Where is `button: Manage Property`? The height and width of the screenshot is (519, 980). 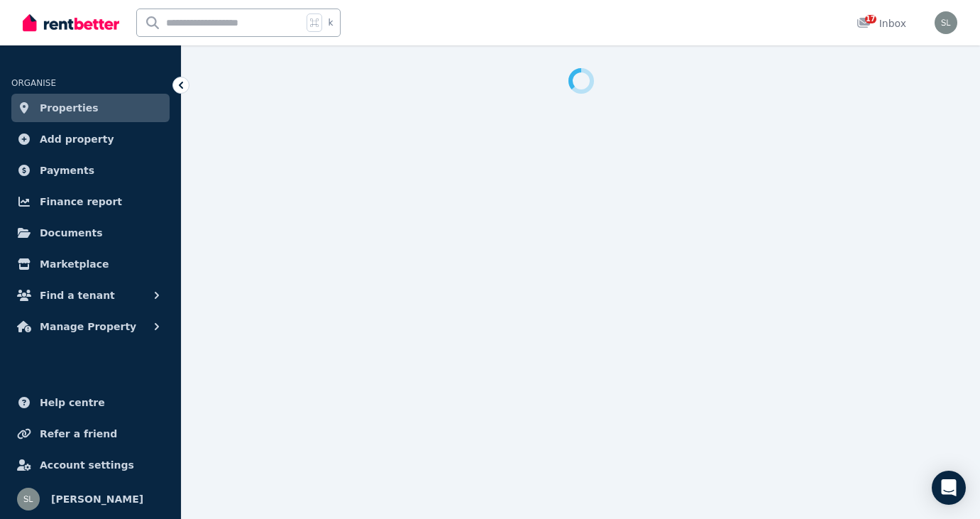 button: Manage Property is located at coordinates (90, 327).